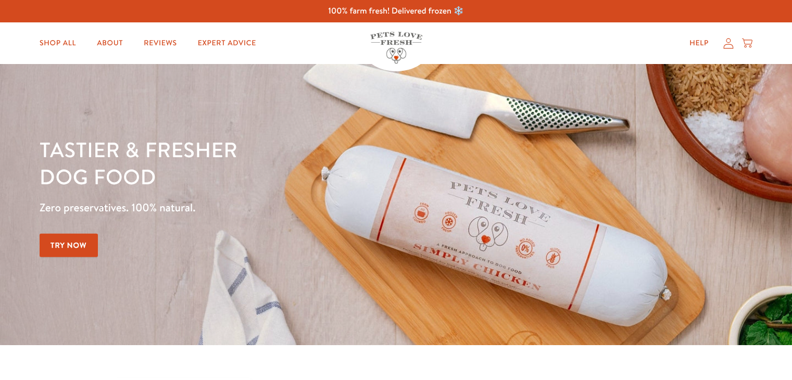  I want to click on a: About, so click(110, 43).